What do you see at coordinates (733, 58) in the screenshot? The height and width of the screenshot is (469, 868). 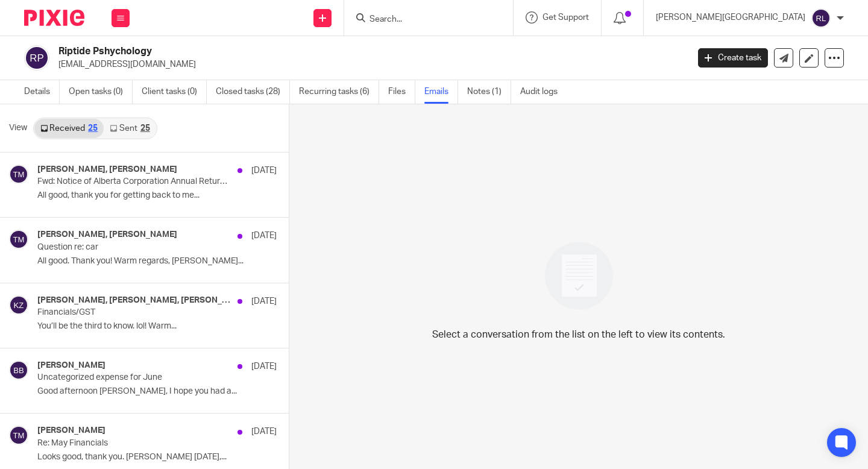 I see `a: Create task` at bounding box center [733, 58].